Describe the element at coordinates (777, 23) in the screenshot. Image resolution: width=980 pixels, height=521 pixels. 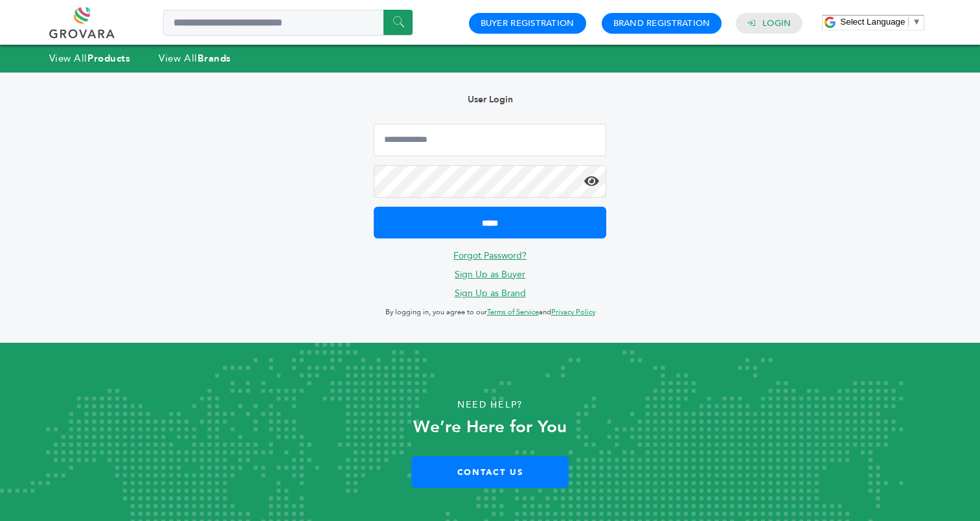
I see `a: Login` at that location.